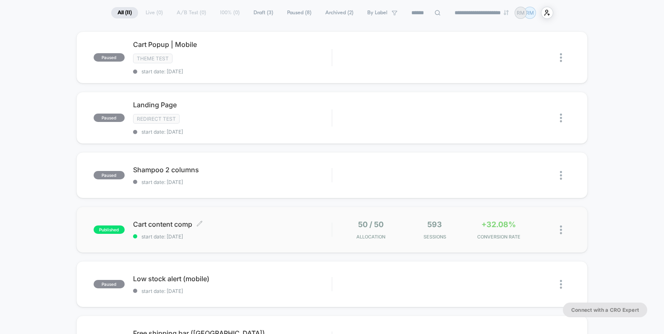  Describe the element at coordinates (109, 230) in the screenshot. I see `span: published` at that location.